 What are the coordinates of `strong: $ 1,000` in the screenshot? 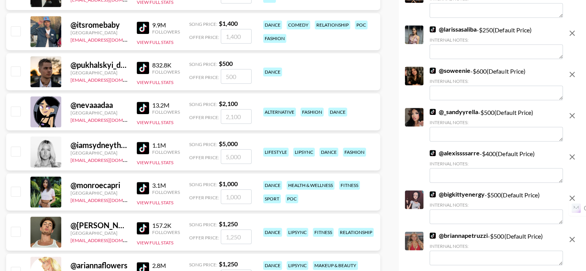 It's located at (228, 183).